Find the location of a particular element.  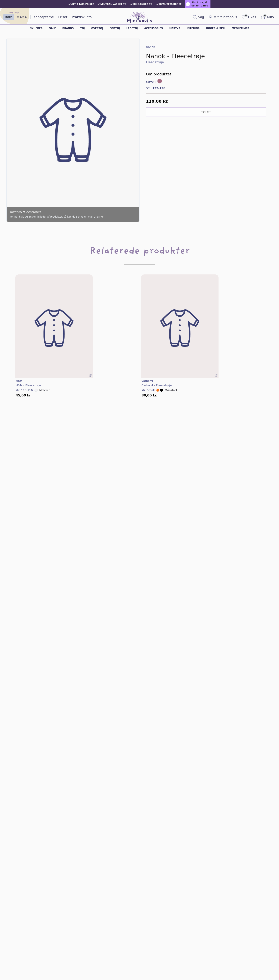

a: Børn is located at coordinates (8, 17).